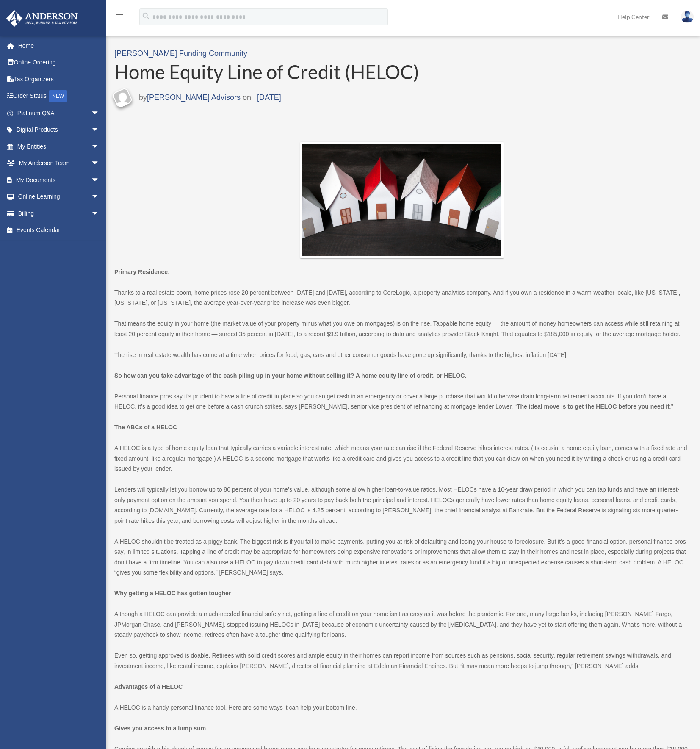 This screenshot has height=749, width=700. I want to click on b: Gives you access to a lump sum, so click(160, 729).